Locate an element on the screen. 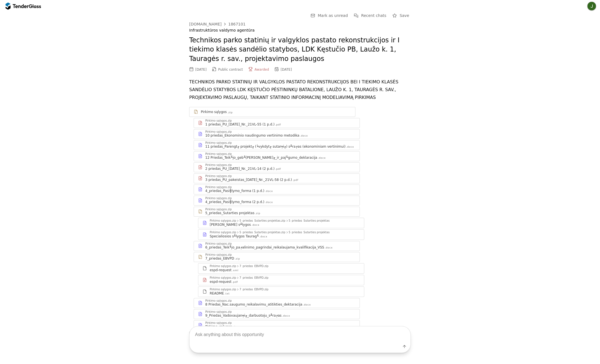 This screenshot has width=600, height=364. span: Public contract is located at coordinates (231, 69).